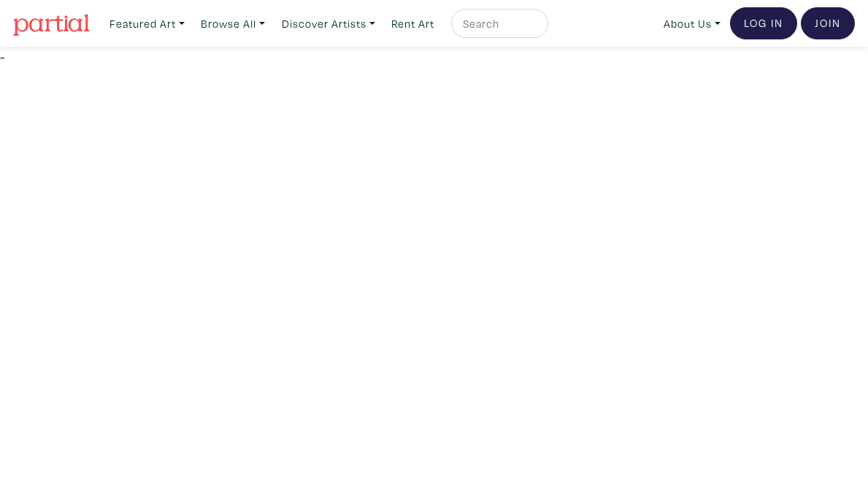 Image resolution: width=868 pixels, height=478 pixels. Describe the element at coordinates (412, 23) in the screenshot. I see `a: Rent Art` at that location.